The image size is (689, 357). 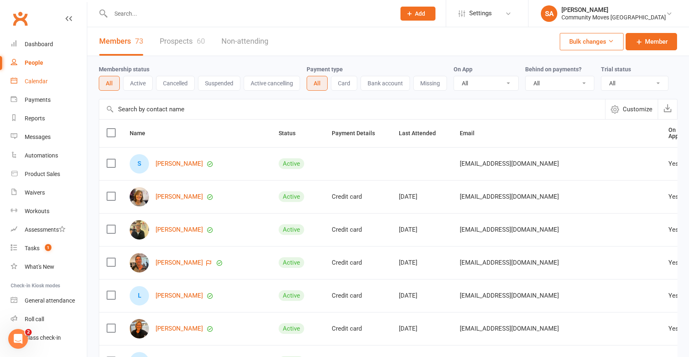 What do you see at coordinates (49, 81) in the screenshot?
I see `a: Calendar` at bounding box center [49, 81].